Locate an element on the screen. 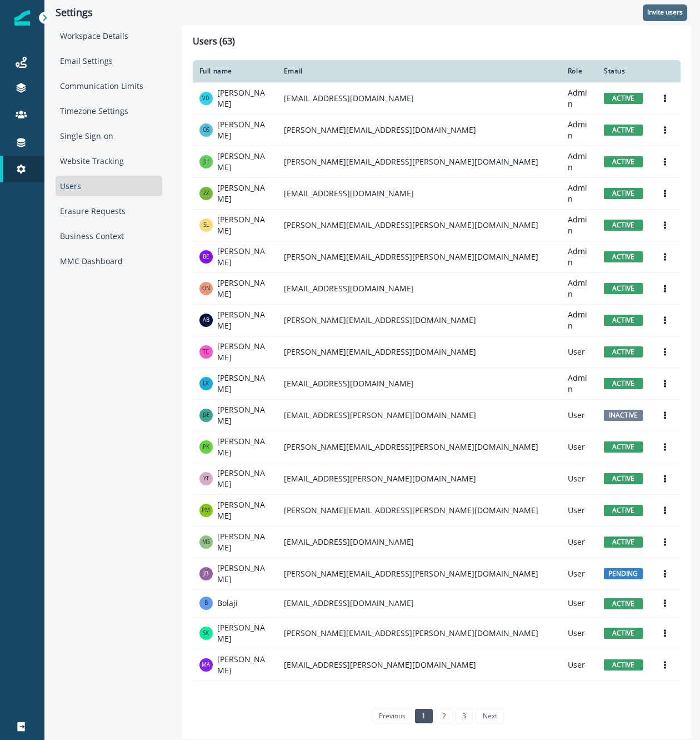 This screenshot has width=700, height=740. div: Oak Nguyen is located at coordinates (207, 289).